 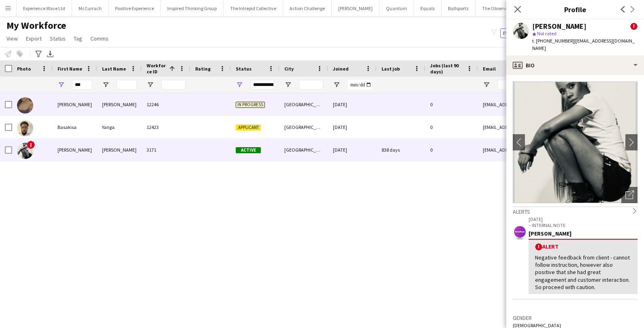 I want to click on img: Sakinah Maynard, so click(x=25, y=151).